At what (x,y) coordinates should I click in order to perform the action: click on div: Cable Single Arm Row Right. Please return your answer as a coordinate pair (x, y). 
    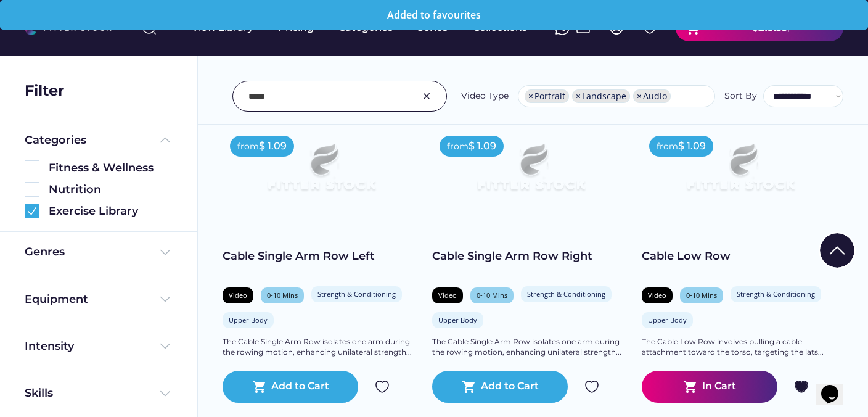
    Looking at the image, I should click on (531, 255).